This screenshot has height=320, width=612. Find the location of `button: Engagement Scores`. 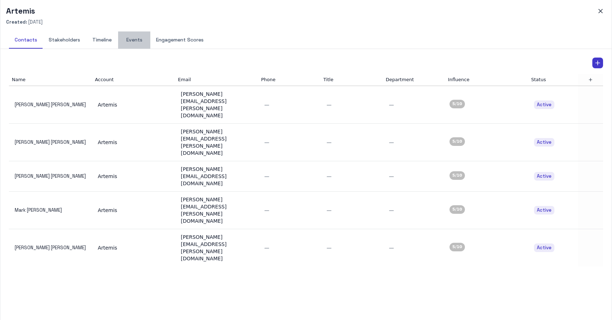

button: Engagement Scores is located at coordinates (180, 40).